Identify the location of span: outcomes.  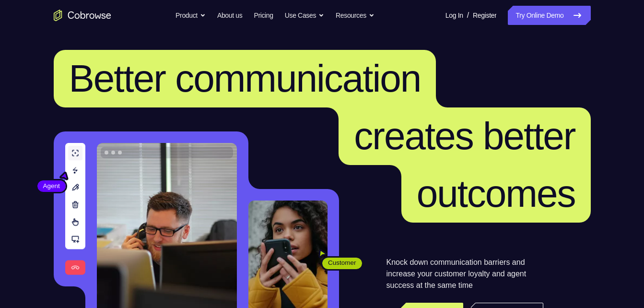
(496, 193).